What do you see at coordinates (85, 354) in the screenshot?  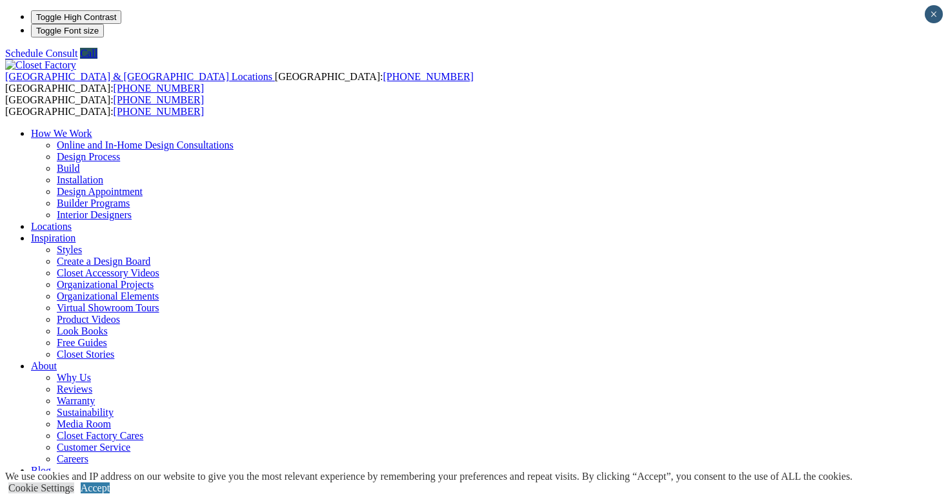 I see `a: Closet Stories` at bounding box center [85, 354].